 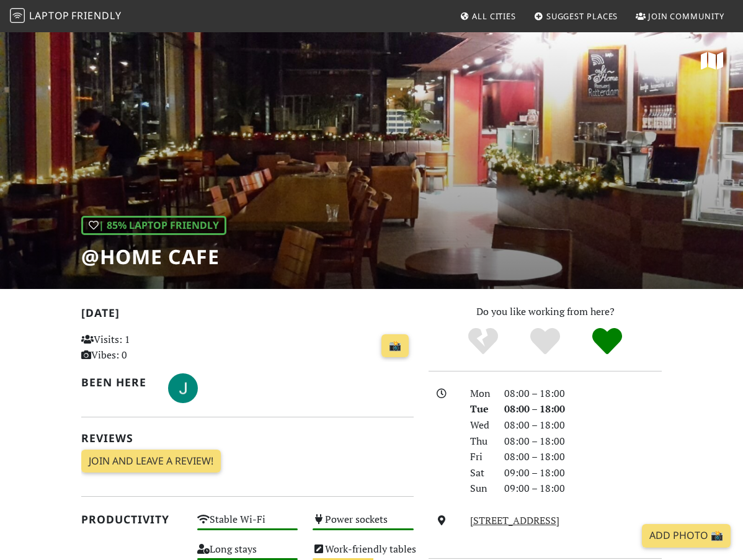 What do you see at coordinates (480, 409) in the screenshot?
I see `div: Tue` at bounding box center [480, 409].